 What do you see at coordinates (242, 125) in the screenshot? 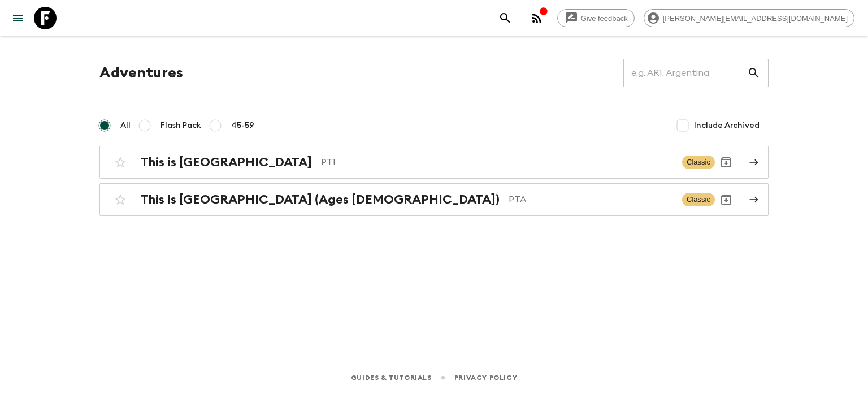
I see `span: 45-59` at bounding box center [242, 125].